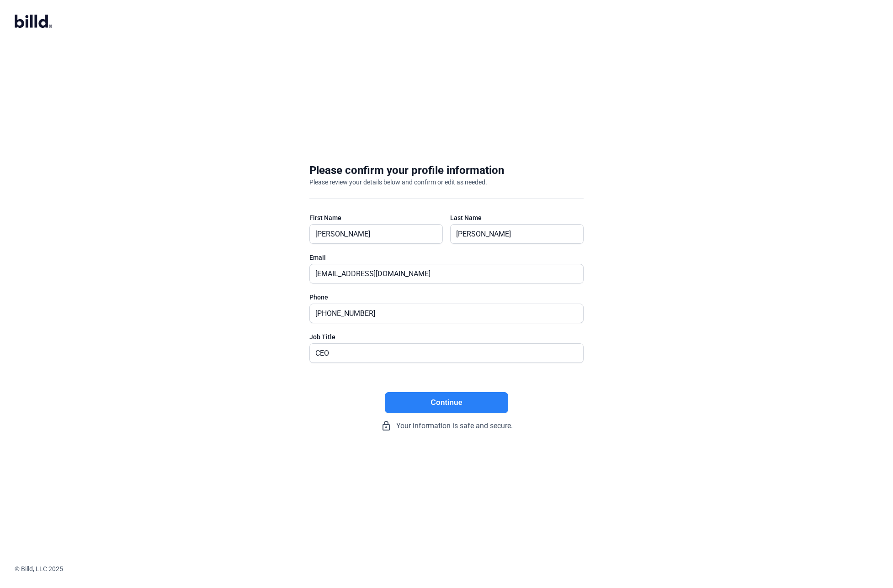  I want to click on div: Phone, so click(446, 297).